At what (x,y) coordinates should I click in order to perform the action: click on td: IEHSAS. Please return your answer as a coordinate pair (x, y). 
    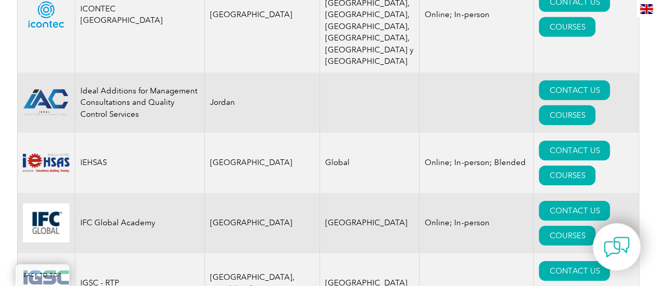
    Looking at the image, I should click on (139, 163).